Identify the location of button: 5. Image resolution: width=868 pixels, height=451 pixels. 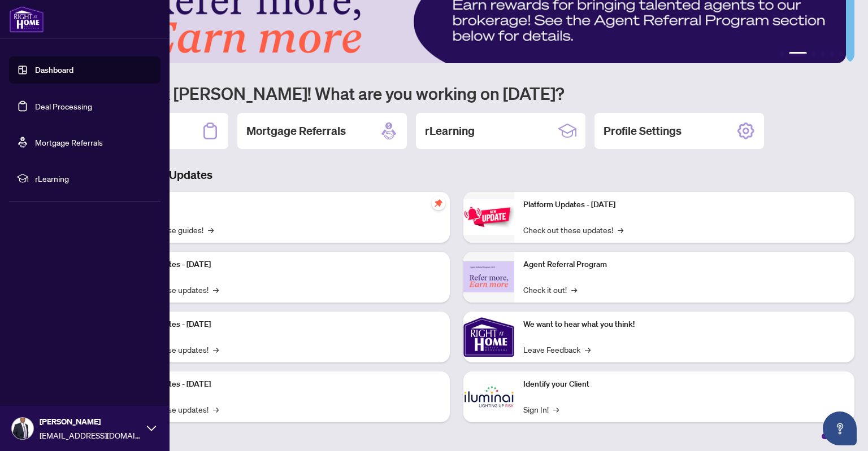
(832, 54).